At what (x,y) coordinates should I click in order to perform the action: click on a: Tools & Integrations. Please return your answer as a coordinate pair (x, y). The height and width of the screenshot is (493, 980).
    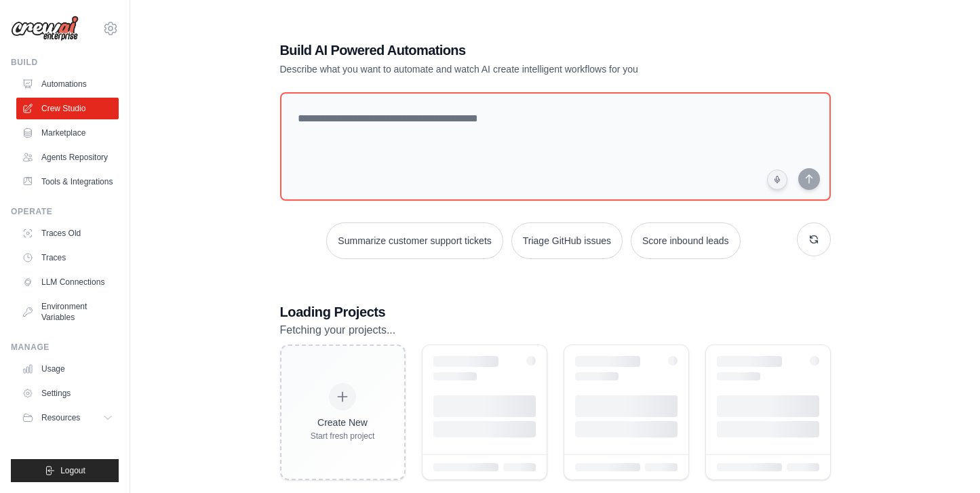
    Looking at the image, I should click on (67, 182).